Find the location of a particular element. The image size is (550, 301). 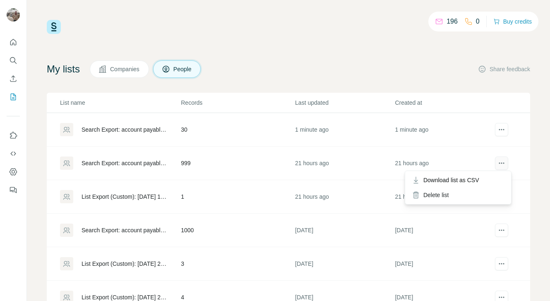

p: Records is located at coordinates (238, 103).